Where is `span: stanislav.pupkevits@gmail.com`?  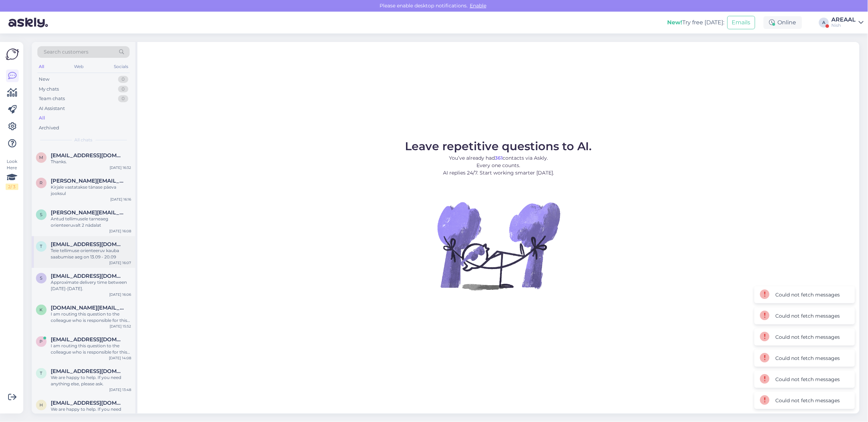 span: stanislav.pupkevits@gmail.com is located at coordinates (88, 212).